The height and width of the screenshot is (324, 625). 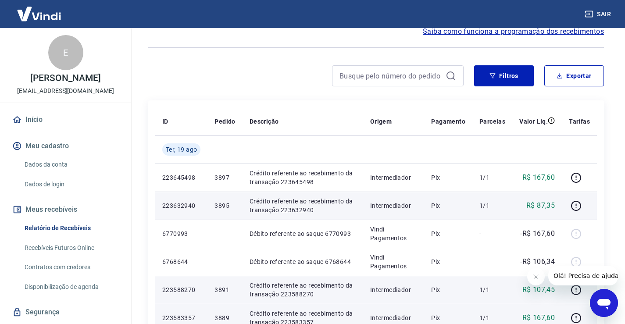 I want to click on a: Disponibilização de agenda, so click(x=71, y=287).